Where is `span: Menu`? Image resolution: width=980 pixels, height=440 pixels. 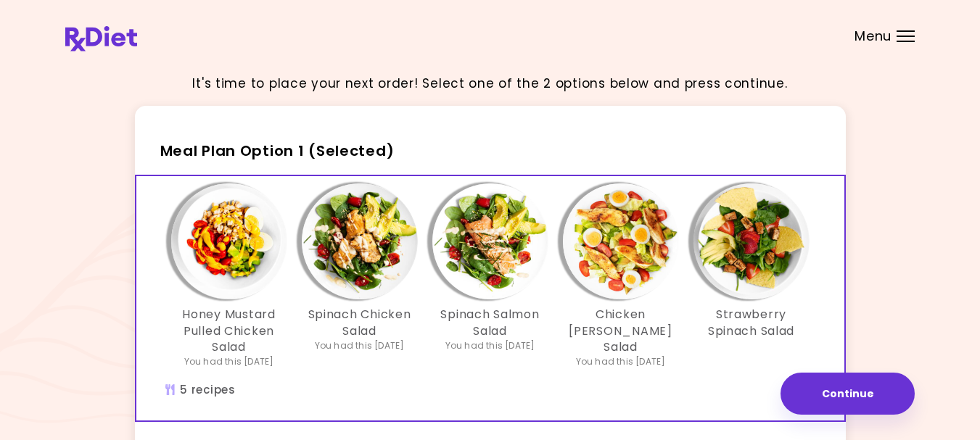
span: Menu is located at coordinates (873, 36).